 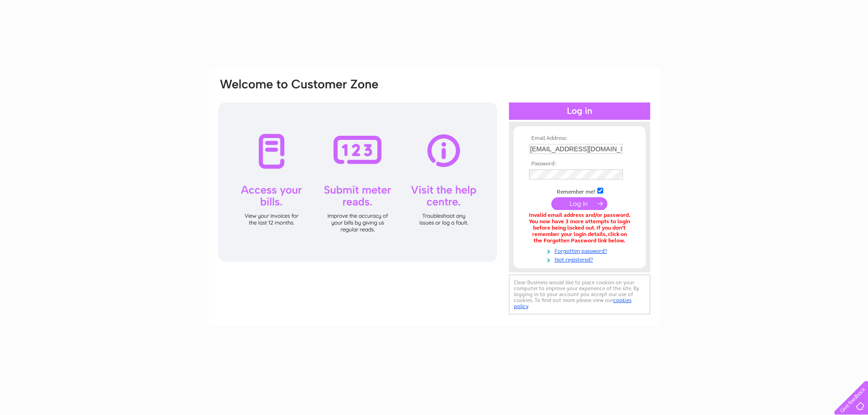 What do you see at coordinates (573, 303) in the screenshot?
I see `a: cookies policy` at bounding box center [573, 303].